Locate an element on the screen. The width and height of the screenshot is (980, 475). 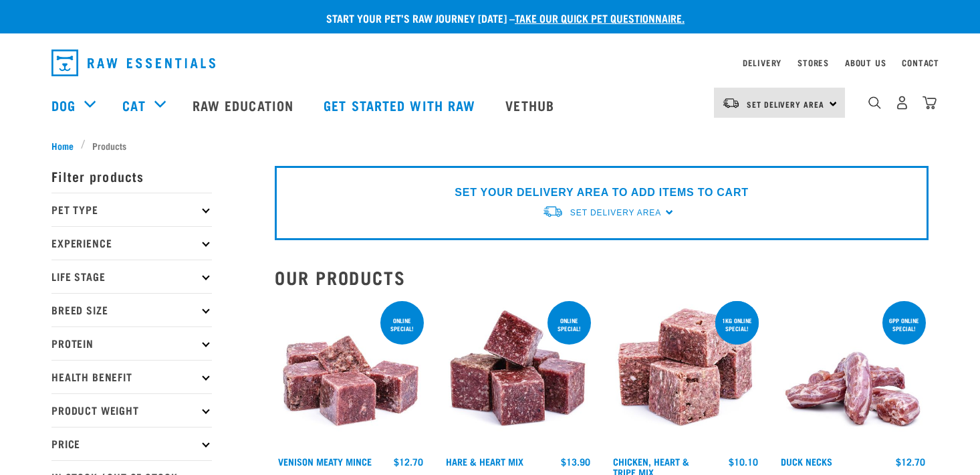
img: 1062 Chicken Heart Tripe Mix 01 is located at coordinates (685, 374).